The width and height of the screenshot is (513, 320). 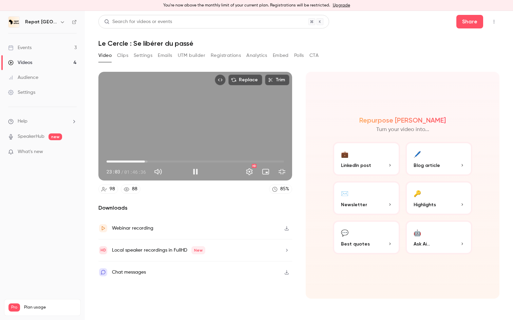 I want to click on span: Plan usage, so click(x=50, y=308).